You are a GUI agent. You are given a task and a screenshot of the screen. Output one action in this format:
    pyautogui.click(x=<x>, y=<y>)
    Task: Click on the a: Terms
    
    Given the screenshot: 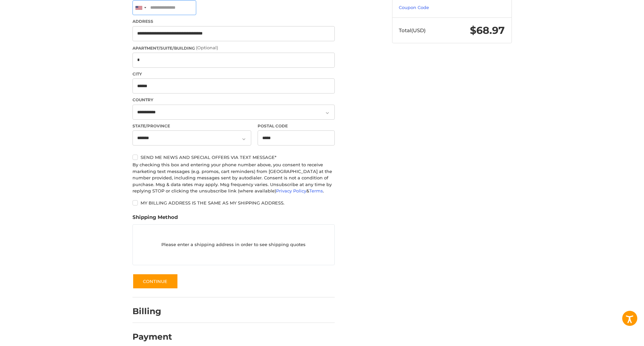 What is the action you would take?
    pyautogui.click(x=316, y=190)
    